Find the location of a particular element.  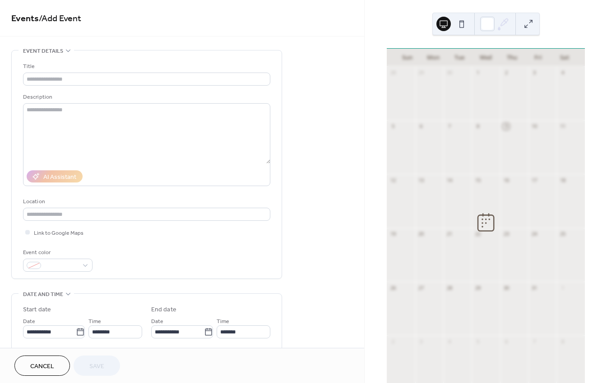

div: 27 is located at coordinates (421, 288).